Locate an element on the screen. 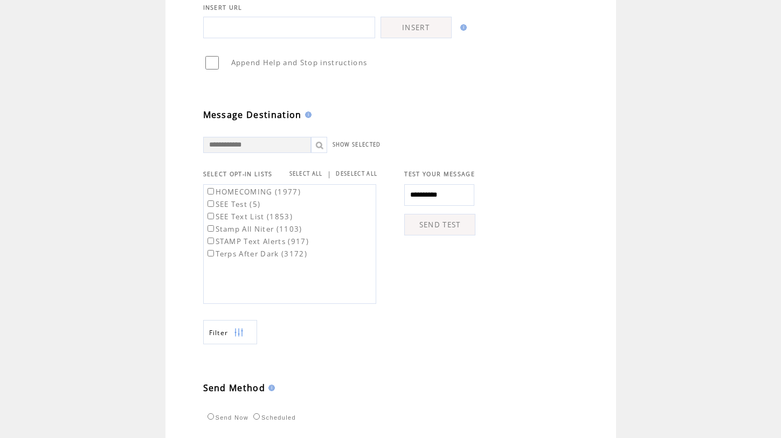 This screenshot has height=438, width=781. input: Scheduled is located at coordinates (257, 417).